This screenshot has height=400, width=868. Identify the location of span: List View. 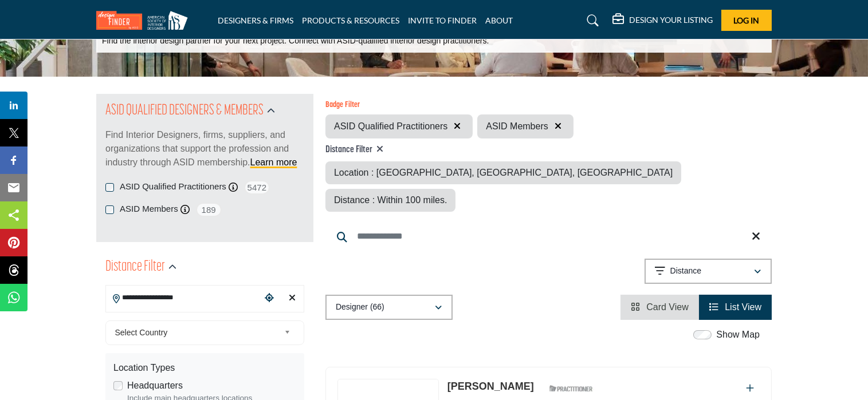
(743, 307).